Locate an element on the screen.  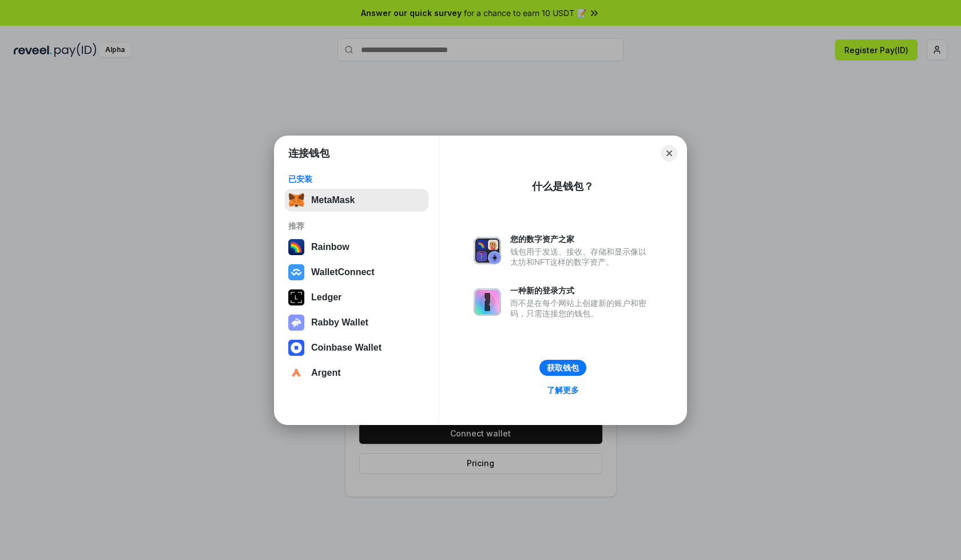
div: 推荐 is located at coordinates (356, 226).